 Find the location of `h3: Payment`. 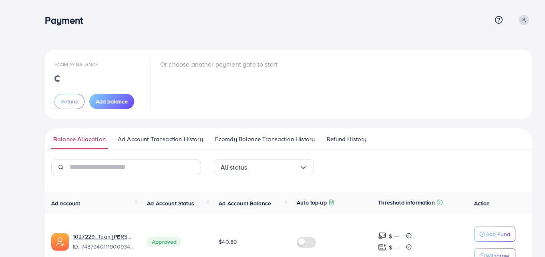

h3: Payment is located at coordinates (67, 20).